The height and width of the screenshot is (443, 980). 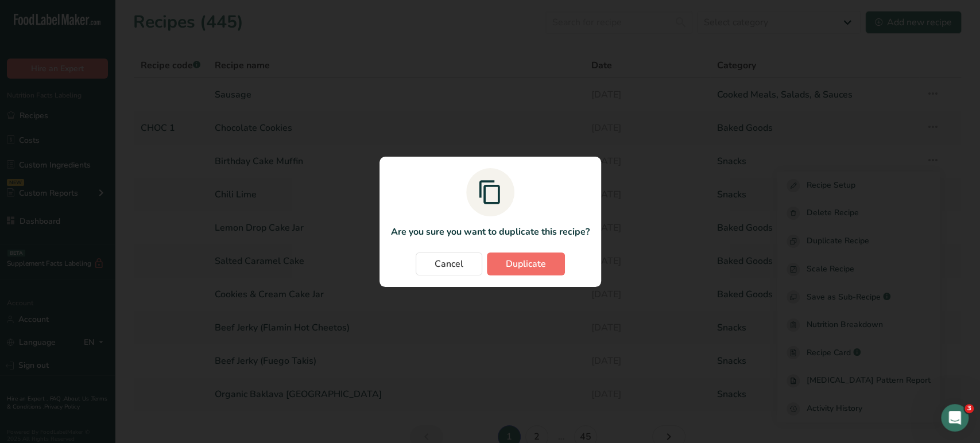 I want to click on button: Duplicate, so click(x=526, y=264).